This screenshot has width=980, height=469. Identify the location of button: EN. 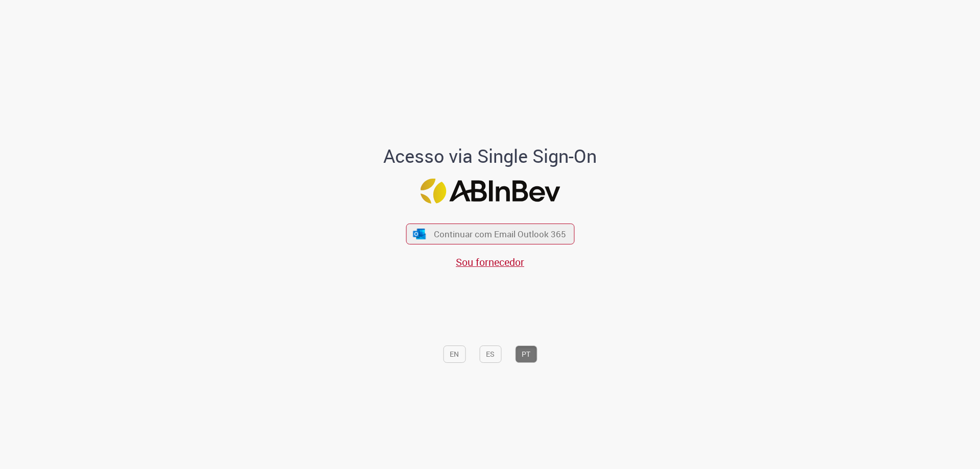
(454, 354).